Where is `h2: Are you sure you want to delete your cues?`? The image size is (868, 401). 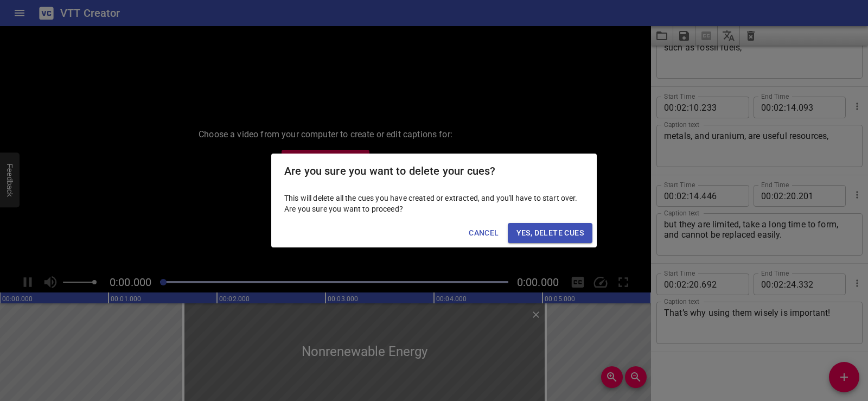
h2: Are you sure you want to delete your cues? is located at coordinates (434, 170).